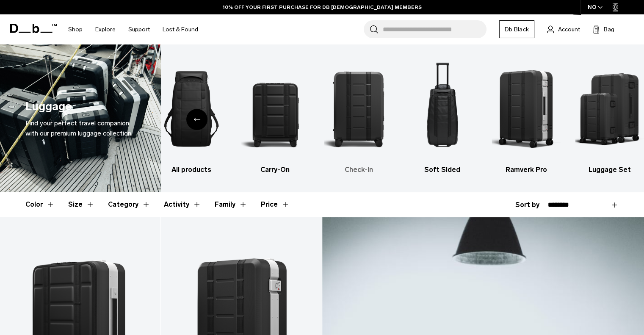  What do you see at coordinates (197, 119) in the screenshot?
I see `div: Previous slide` at bounding box center [197, 119].